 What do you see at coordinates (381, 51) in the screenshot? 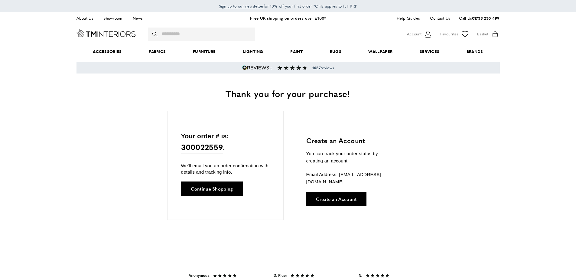
I see `a: Wallpaper` at bounding box center [381, 51].